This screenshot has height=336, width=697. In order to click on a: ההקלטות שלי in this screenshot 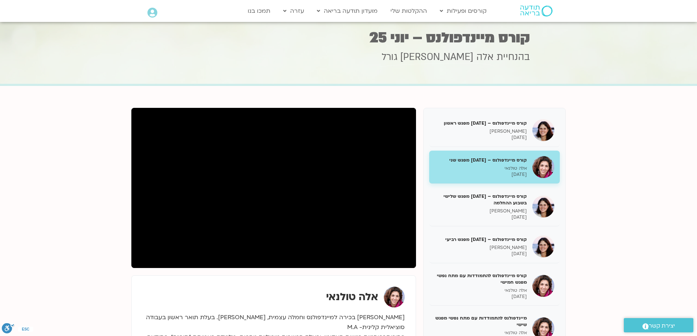, I will do `click(409, 11)`.